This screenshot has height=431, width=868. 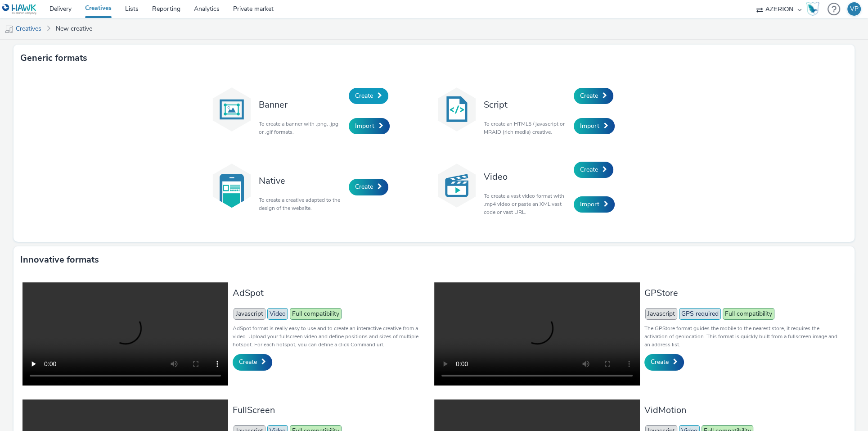 I want to click on h3: Native, so click(x=302, y=181).